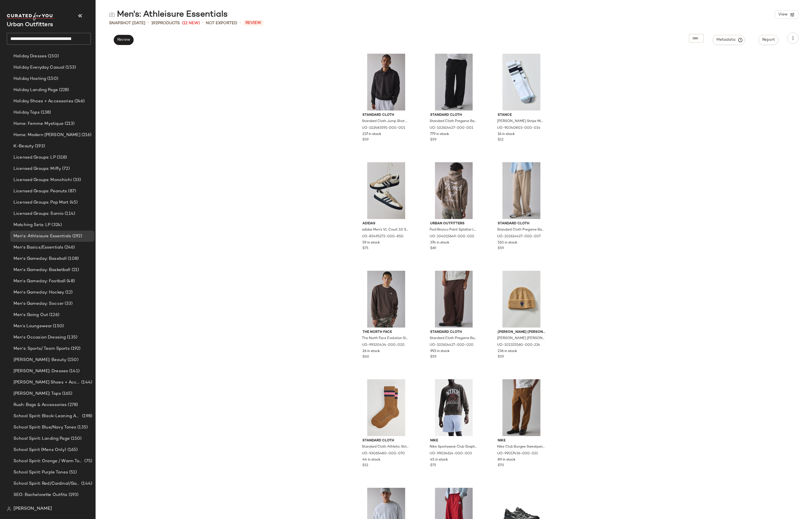 The height and width of the screenshot is (519, 812). Describe the element at coordinates (385, 121) in the screenshot. I see `span: Standard Cloth Jump Shot Cocoon Rugby Shirt Top in Black, Men's at Urban Outfitters` at that location.